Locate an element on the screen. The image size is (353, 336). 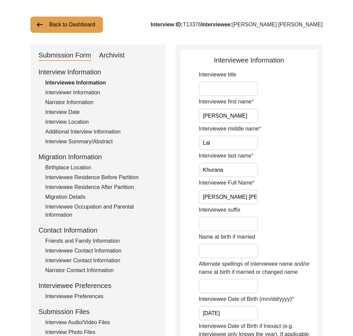
div: Interviewee Occupation and Parental Information is located at coordinates (101, 211).